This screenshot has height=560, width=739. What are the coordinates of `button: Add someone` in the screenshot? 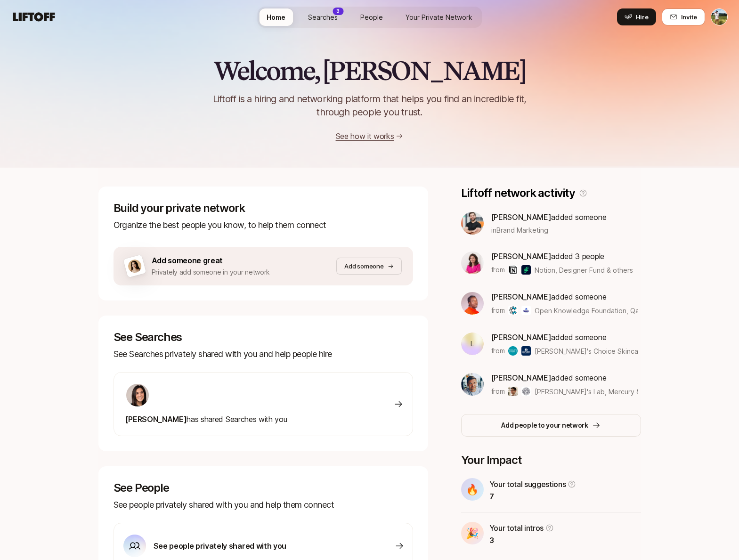 It's located at (369, 266).